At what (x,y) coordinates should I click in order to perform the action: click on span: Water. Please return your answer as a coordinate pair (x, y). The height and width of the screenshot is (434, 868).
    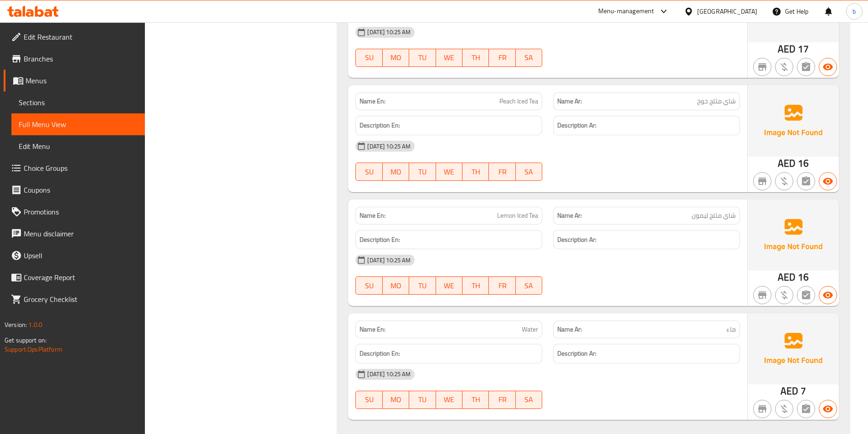
    Looking at the image, I should click on (529, 330).